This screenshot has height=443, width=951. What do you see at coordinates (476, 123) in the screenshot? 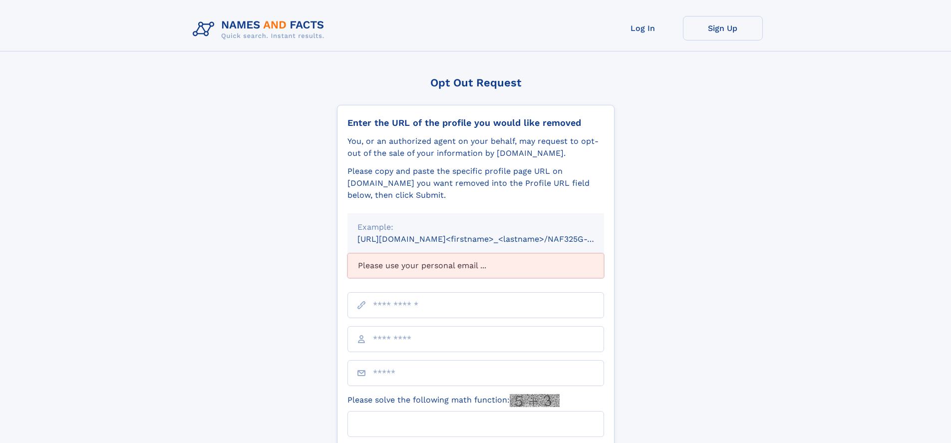
I see `div: Enter the URL of the profile you would like removed` at bounding box center [476, 123].